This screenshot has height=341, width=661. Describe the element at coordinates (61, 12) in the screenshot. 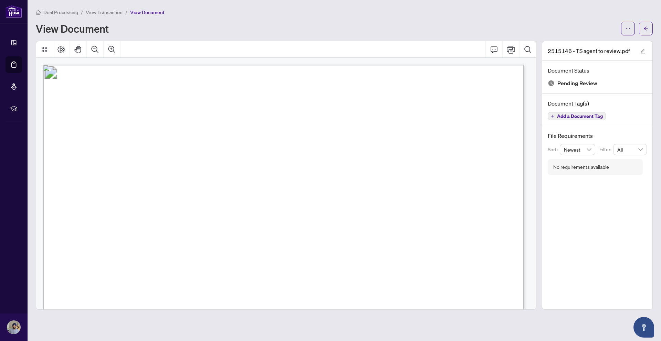

I see `span: Deal Processing` at that location.